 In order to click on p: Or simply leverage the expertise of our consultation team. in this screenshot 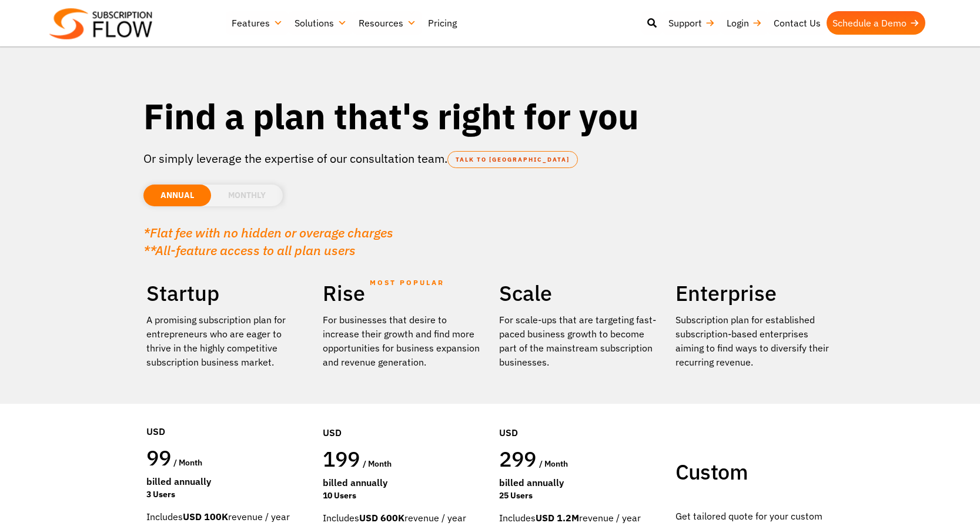, I will do `click(490, 159)`.